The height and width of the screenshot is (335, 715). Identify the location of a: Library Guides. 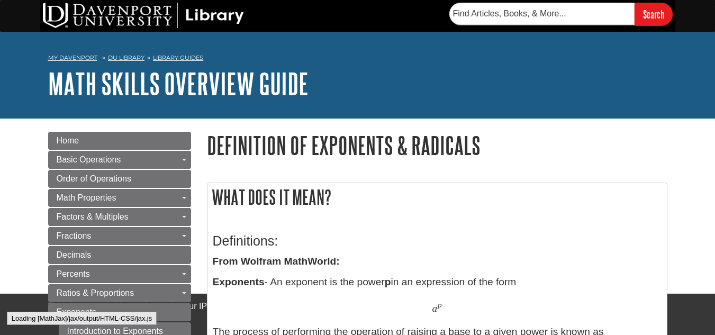
(178, 58).